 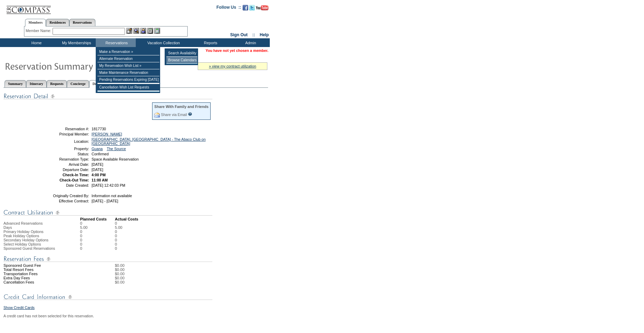 What do you see at coordinates (190, 114) in the screenshot?
I see `input: What is this?` at bounding box center [190, 114].